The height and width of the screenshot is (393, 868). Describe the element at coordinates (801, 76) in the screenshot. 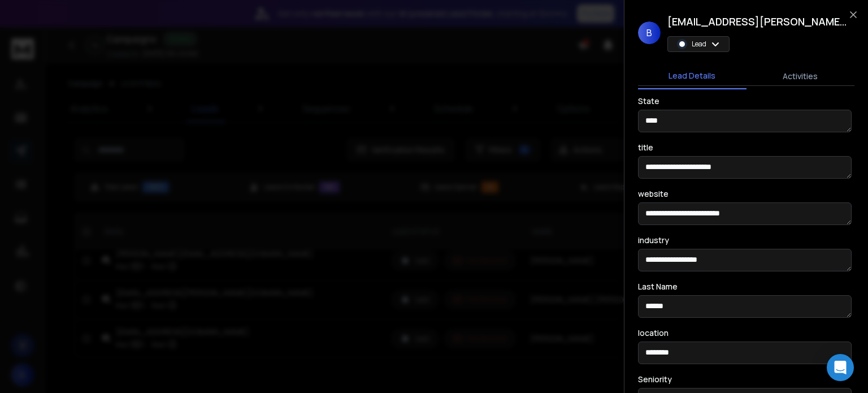

I see `button: Activities` at that location.